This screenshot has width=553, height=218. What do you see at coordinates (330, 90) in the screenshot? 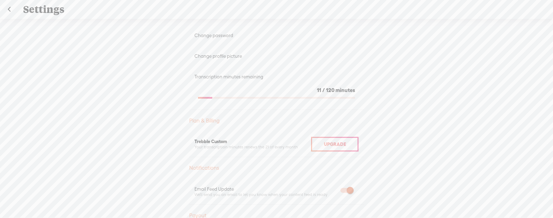
I see `span: 120` at bounding box center [330, 90].